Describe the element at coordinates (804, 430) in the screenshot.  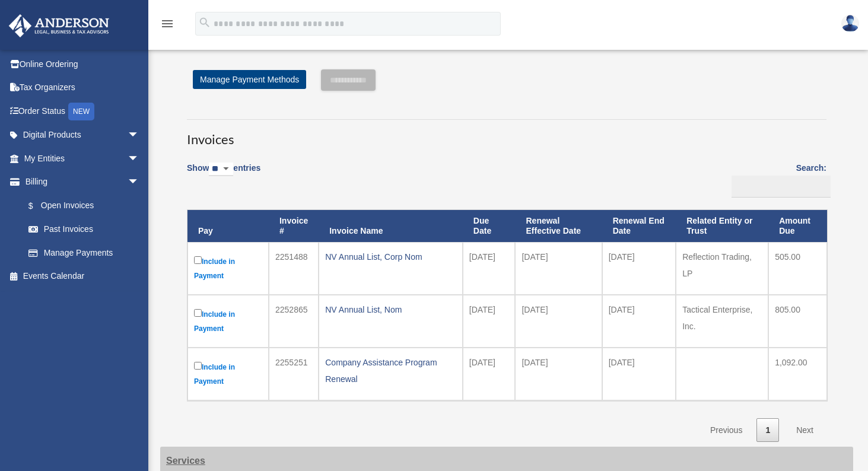
I see `a: Next` at that location.